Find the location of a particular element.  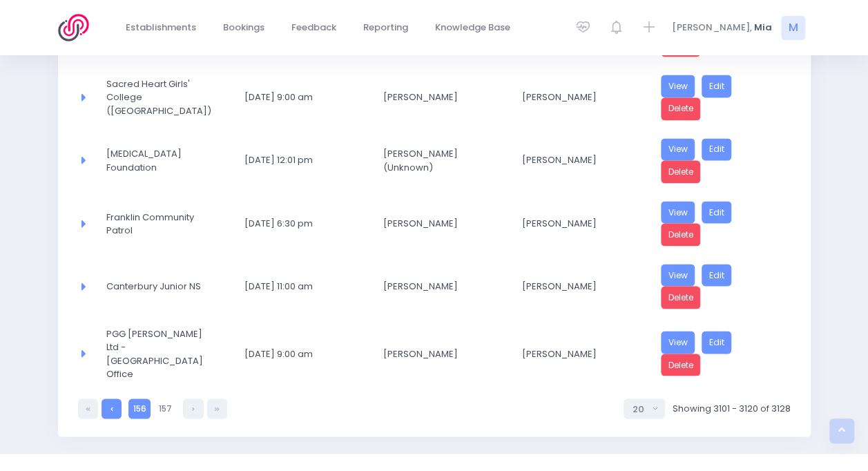

td: Lindsay Roberts is located at coordinates (582, 160).